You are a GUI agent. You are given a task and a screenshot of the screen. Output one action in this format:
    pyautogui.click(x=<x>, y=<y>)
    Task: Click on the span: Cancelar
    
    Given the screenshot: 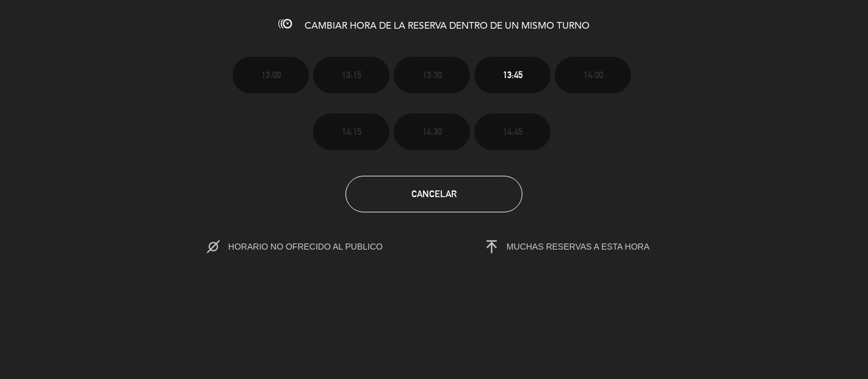 What is the action you would take?
    pyautogui.click(x=434, y=194)
    